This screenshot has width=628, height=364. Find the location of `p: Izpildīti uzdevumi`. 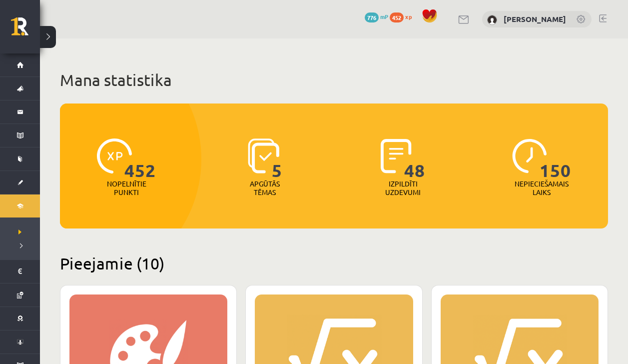

p: Izpildīti uzdevumi is located at coordinates (403, 188).